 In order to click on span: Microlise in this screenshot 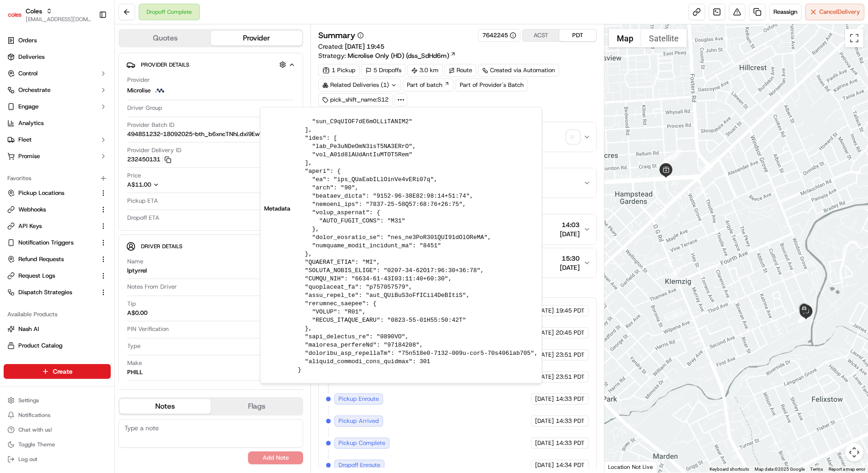, I will do `click(139, 90)`.